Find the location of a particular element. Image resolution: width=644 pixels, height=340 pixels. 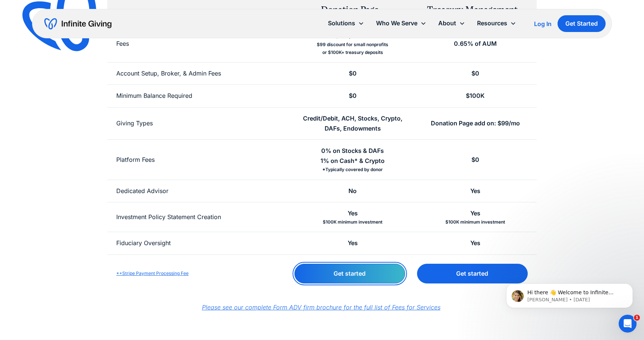

div: Donation Page add on: $99/mo is located at coordinates (475, 123).